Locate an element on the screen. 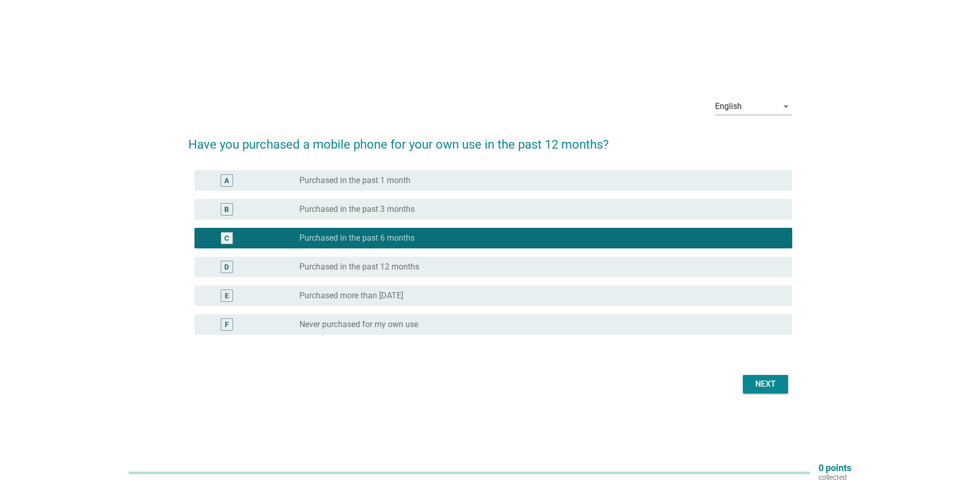  label: Purchased in the past 6 months is located at coordinates (357, 238).